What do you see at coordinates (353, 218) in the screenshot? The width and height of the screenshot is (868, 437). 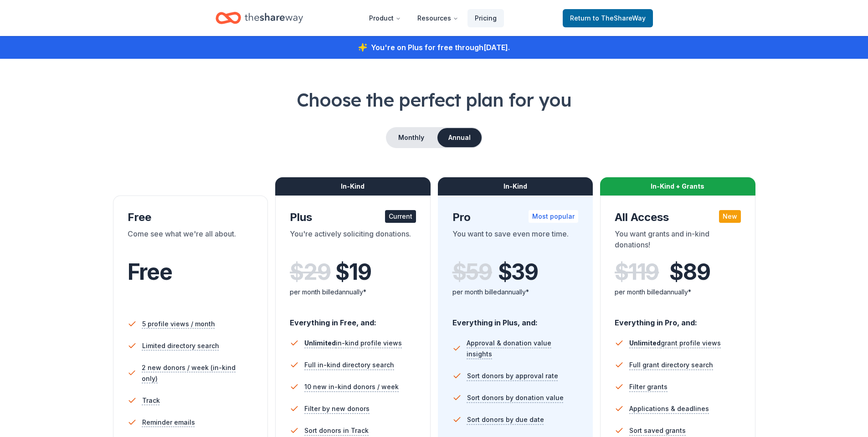 I see `div: Plus` at bounding box center [353, 218].